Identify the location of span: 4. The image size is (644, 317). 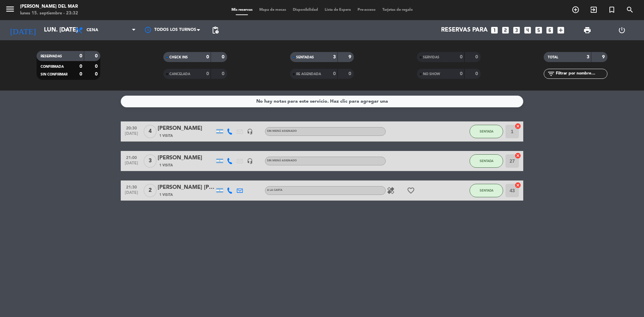
(150, 131).